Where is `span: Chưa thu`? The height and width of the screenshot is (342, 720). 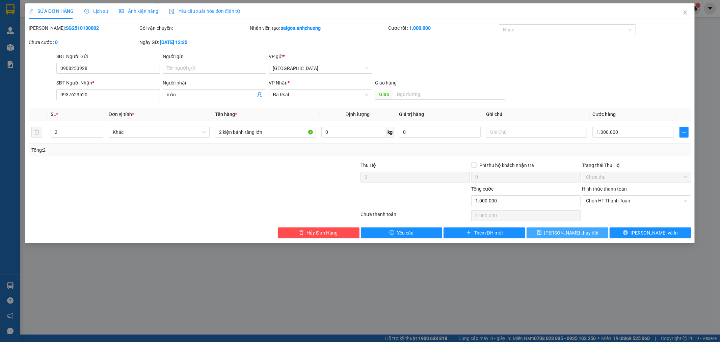 span: Chưa thu is located at coordinates (637, 177).